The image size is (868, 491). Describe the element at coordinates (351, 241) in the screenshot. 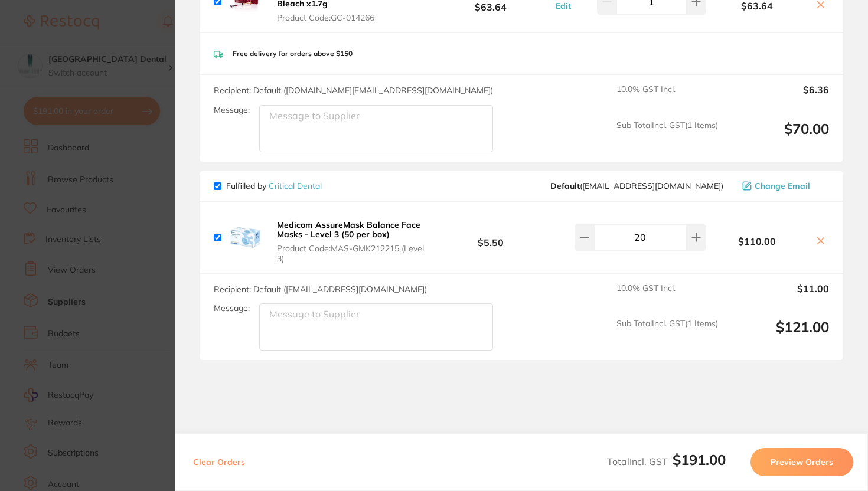

I see `button: Medicom AssureMask Balance Face Masks - Level 3 (50 per box) Product Code:MAS-GMK212215 (Level 3)` at that location.